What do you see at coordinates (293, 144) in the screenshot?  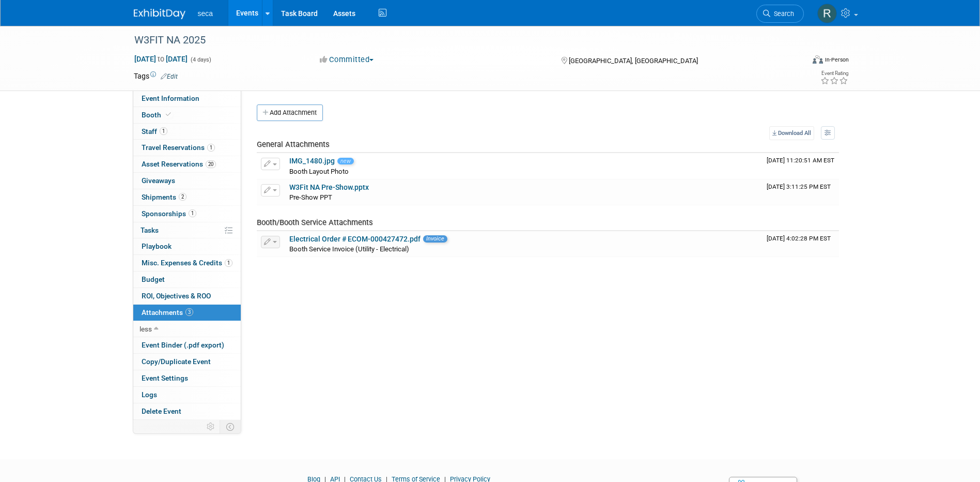 I see `span: General Attachments` at bounding box center [293, 144].